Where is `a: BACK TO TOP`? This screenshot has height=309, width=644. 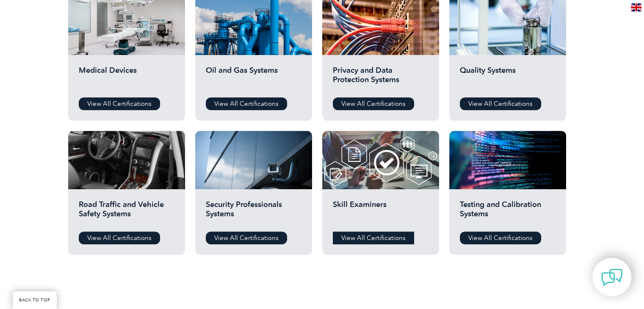
a: BACK TO TOP is located at coordinates (35, 300).